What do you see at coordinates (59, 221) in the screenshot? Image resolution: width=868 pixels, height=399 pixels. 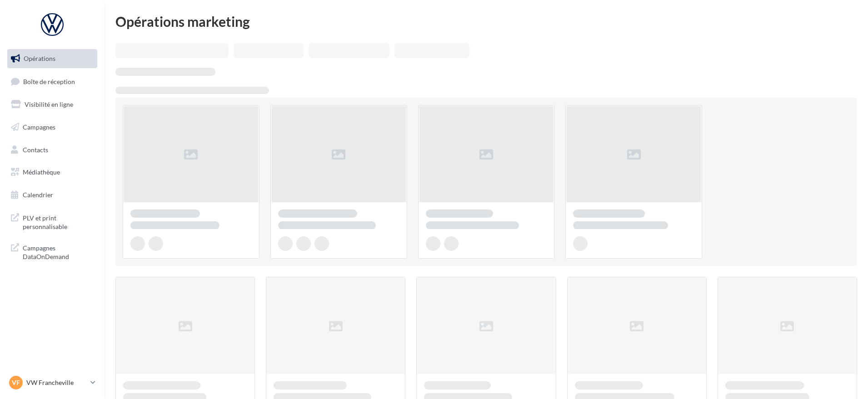 I see `span: PLV et print personnalisable` at bounding box center [59, 221].